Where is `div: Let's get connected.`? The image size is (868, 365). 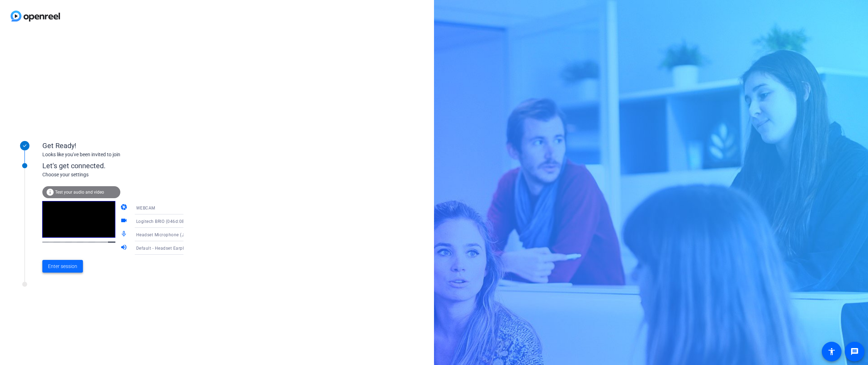 div: Let's get connected. is located at coordinates (120, 166).